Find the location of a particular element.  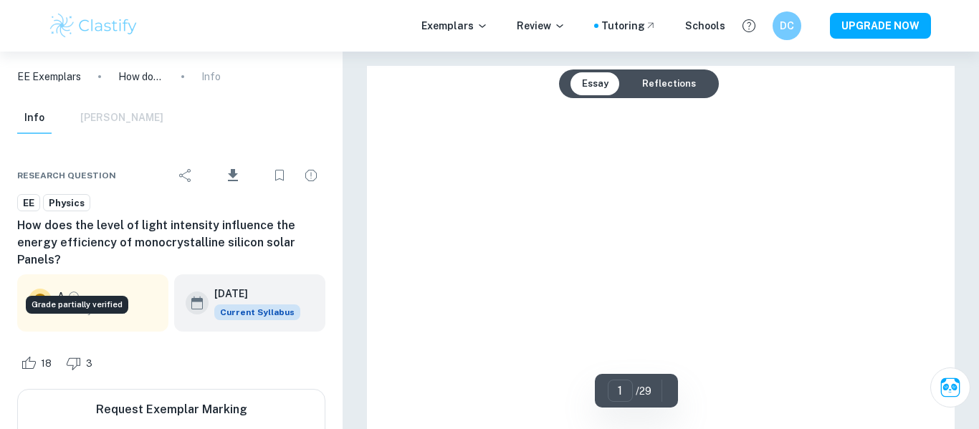

a: EE Exemplars is located at coordinates (49, 77).